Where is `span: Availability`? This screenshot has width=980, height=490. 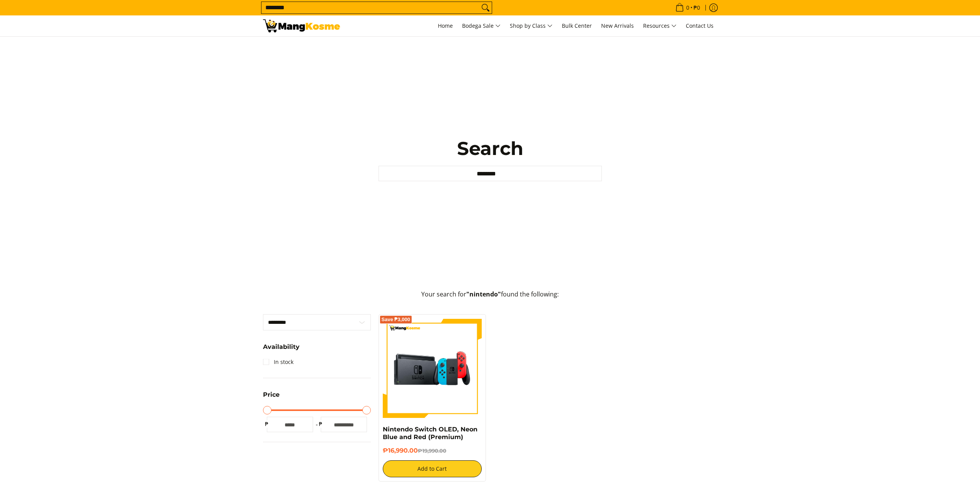
span: Availability is located at coordinates (281, 347).